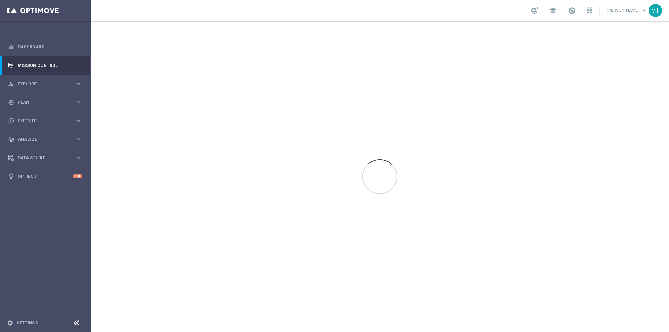 The height and width of the screenshot is (332, 669). What do you see at coordinates (50, 65) in the screenshot?
I see `a: Mission Control` at bounding box center [50, 65].